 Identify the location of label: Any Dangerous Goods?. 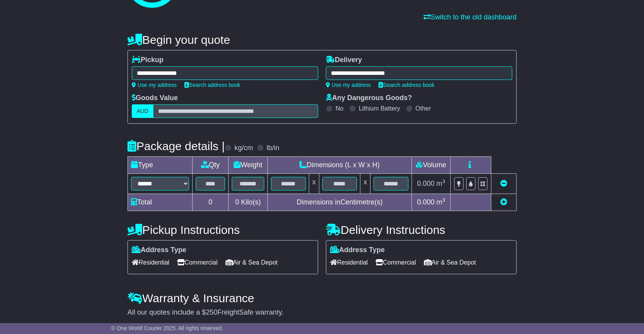
(369, 98).